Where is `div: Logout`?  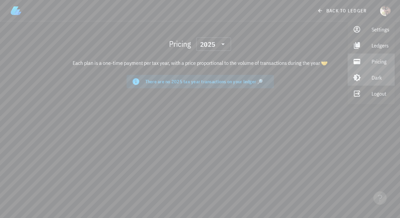
div: Logout is located at coordinates (381, 94).